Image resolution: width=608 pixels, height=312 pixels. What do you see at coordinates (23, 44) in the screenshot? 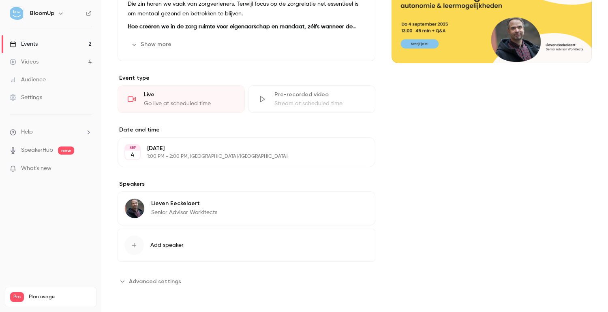
I see `div: Events` at bounding box center [23, 44].